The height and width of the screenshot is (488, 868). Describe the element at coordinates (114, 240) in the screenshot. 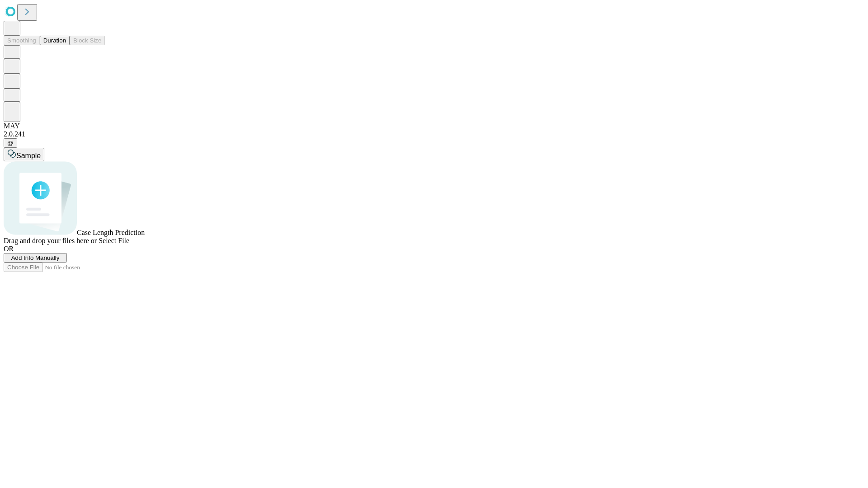

I see `span: Select File` at that location.